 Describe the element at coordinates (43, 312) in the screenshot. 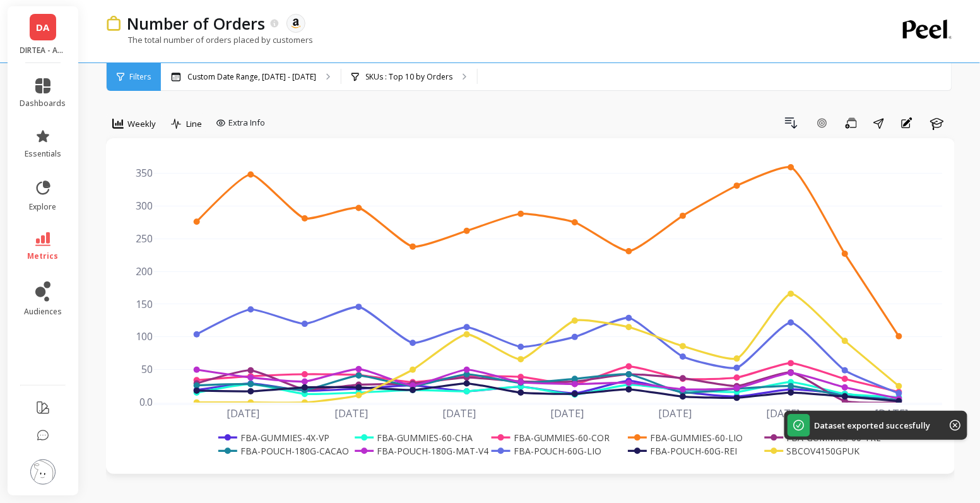

I see `span: audiences` at that location.